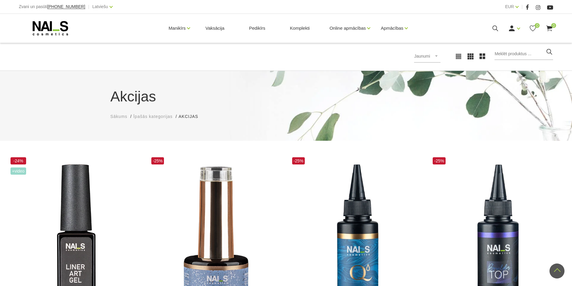 This screenshot has width=572, height=286. I want to click on span: +Video, so click(18, 171).